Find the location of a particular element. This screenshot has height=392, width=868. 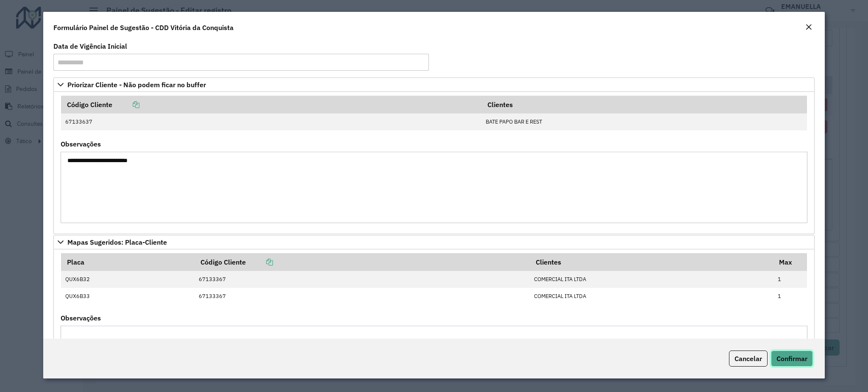

button: Close is located at coordinates (808, 28).